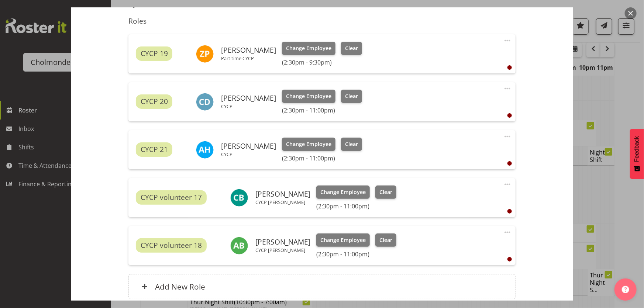 This screenshot has height=308, width=644. Describe the element at coordinates (248, 58) in the screenshot. I see `p: Part time CYCP` at that location.